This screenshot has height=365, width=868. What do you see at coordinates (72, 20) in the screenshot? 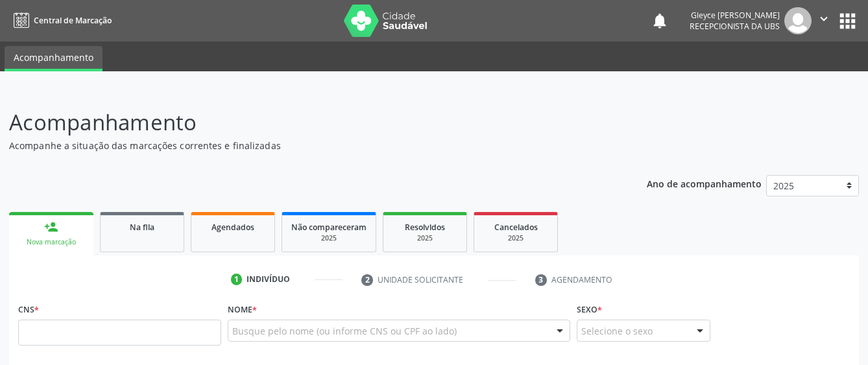
I see `span: Central de Marcação` at bounding box center [72, 20].